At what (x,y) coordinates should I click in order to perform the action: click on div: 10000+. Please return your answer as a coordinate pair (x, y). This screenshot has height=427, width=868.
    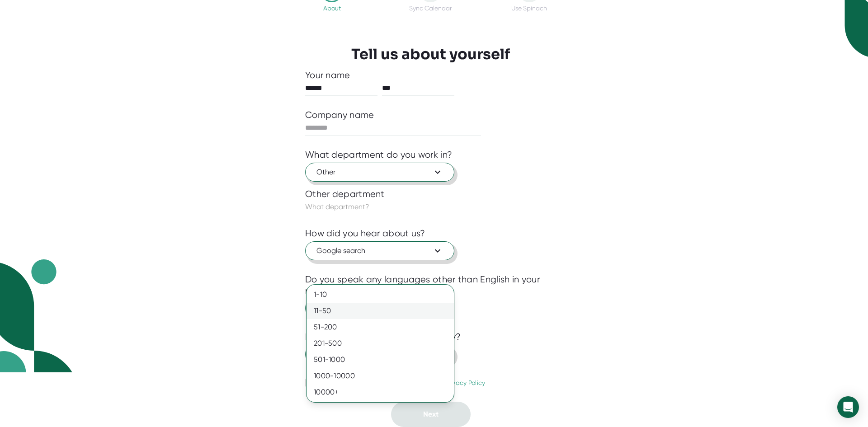
    Looking at the image, I should click on (380, 392).